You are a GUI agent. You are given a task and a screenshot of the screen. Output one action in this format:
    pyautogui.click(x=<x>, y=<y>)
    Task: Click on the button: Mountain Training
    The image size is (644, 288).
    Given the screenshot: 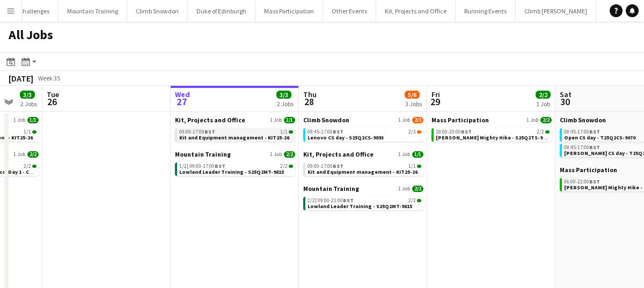 What is the action you would take?
    pyautogui.click(x=93, y=11)
    